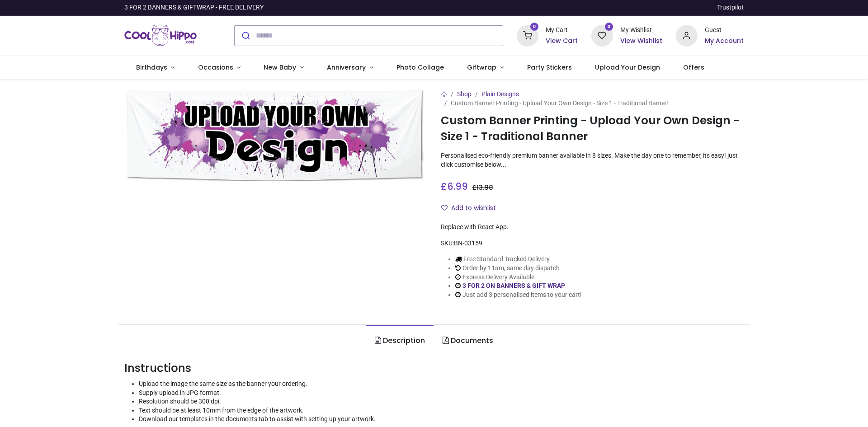  Describe the element at coordinates (161, 36) in the screenshot. I see `span: Logo of Cool Hippo` at that location.